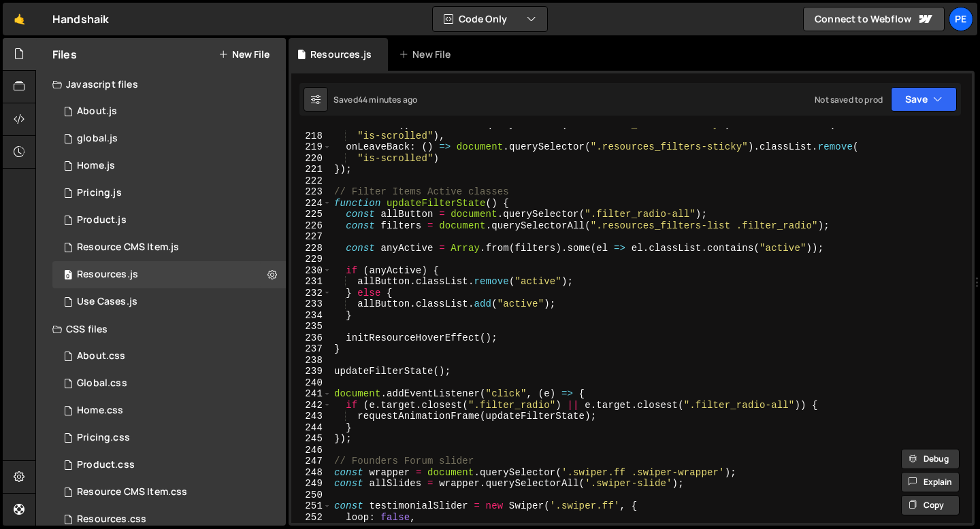  Describe the element at coordinates (169, 193) in the screenshot. I see `div: 16572/45430.js` at that location.